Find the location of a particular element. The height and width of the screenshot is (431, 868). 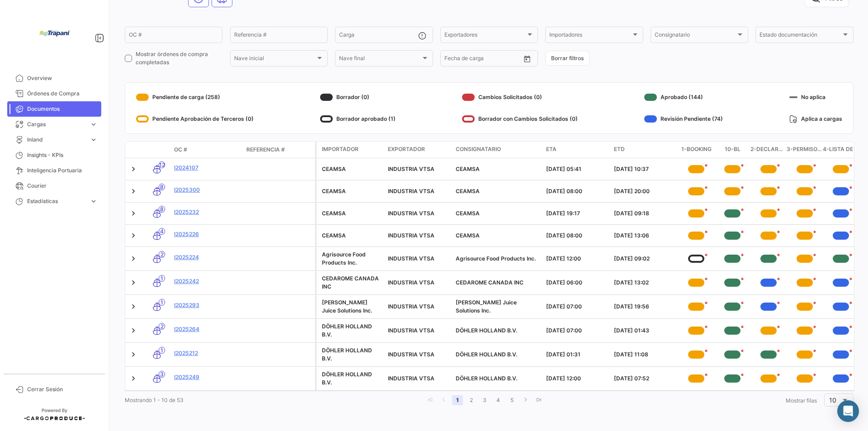

span: Documentos is located at coordinates (63, 109).